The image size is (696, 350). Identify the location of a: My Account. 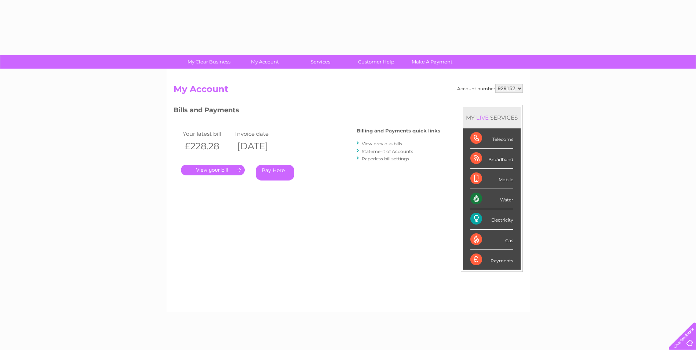
(264, 62).